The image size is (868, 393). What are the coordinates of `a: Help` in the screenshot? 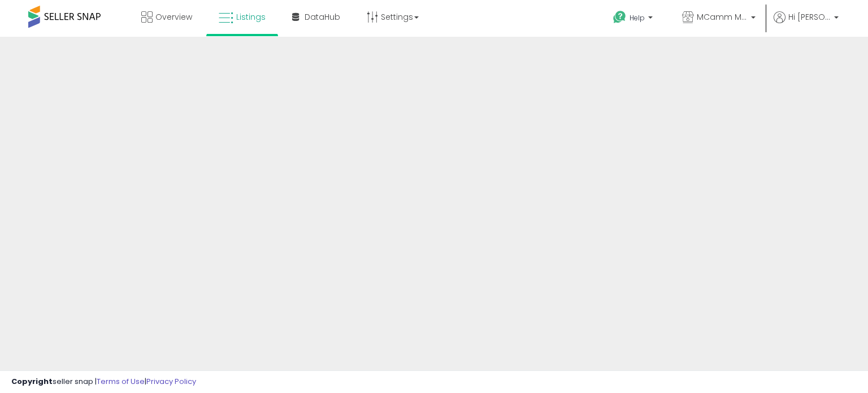 It's located at (635, 20).